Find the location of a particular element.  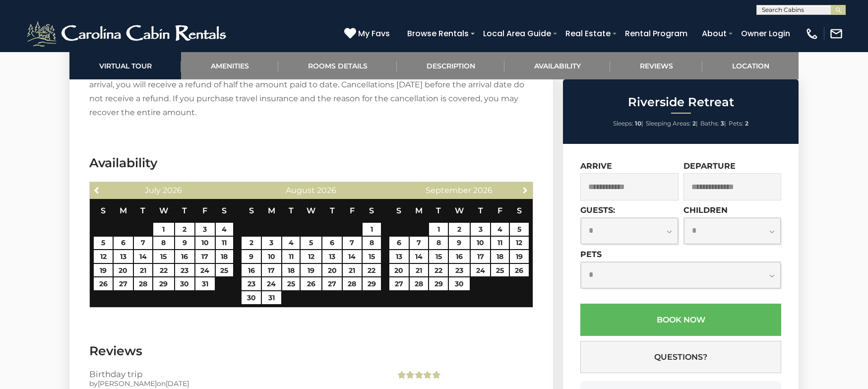

strong: 10 is located at coordinates (637, 123).